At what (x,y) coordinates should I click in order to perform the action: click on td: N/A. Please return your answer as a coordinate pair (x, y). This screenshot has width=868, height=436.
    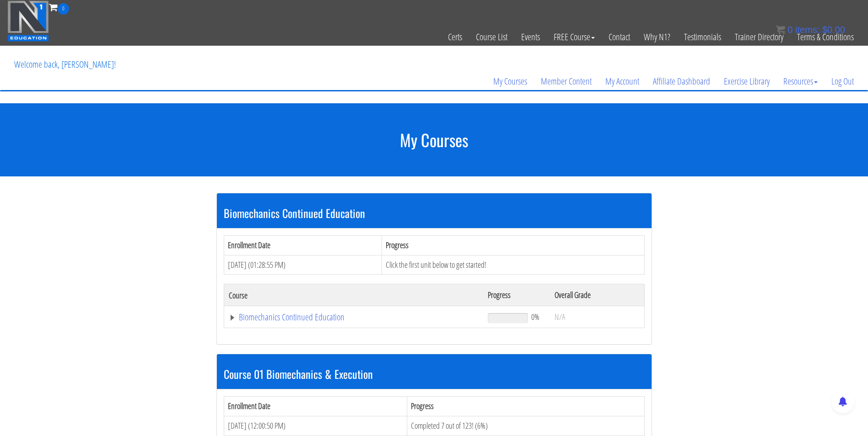
    Looking at the image, I should click on (597, 318).